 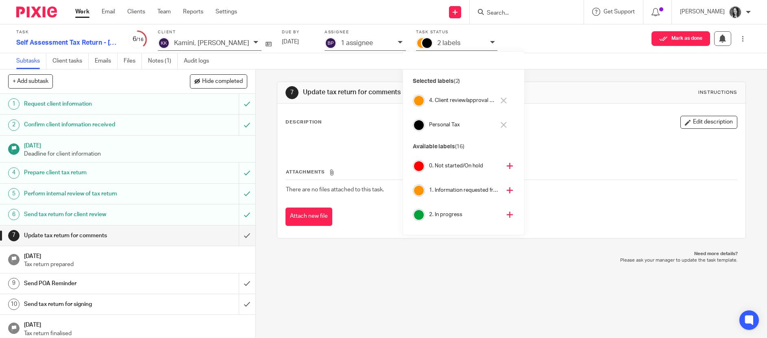 What do you see at coordinates (140, 39) in the screenshot?
I see `small: /16` at bounding box center [140, 39].